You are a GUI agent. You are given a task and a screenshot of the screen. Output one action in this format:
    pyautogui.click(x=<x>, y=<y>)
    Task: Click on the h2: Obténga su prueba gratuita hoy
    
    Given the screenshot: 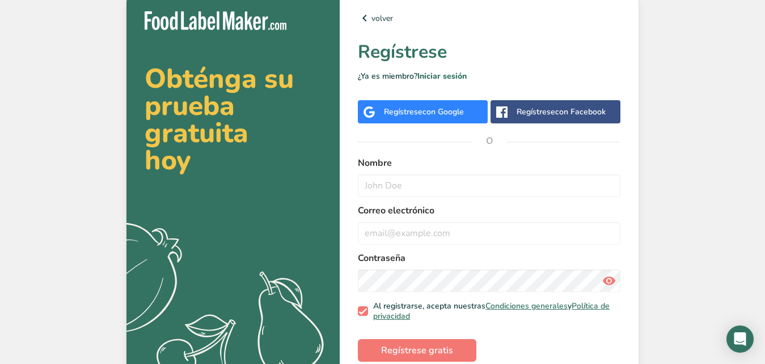 What is the action you would take?
    pyautogui.click(x=233, y=120)
    